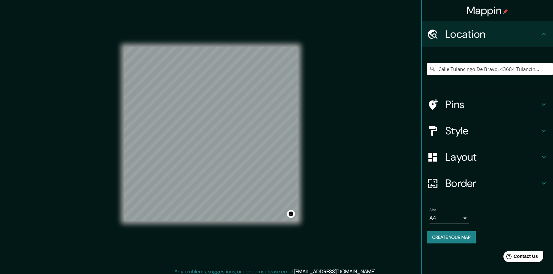 This screenshot has height=274, width=553. What do you see at coordinates (493, 34) in the screenshot?
I see `h4: Location` at bounding box center [493, 34].